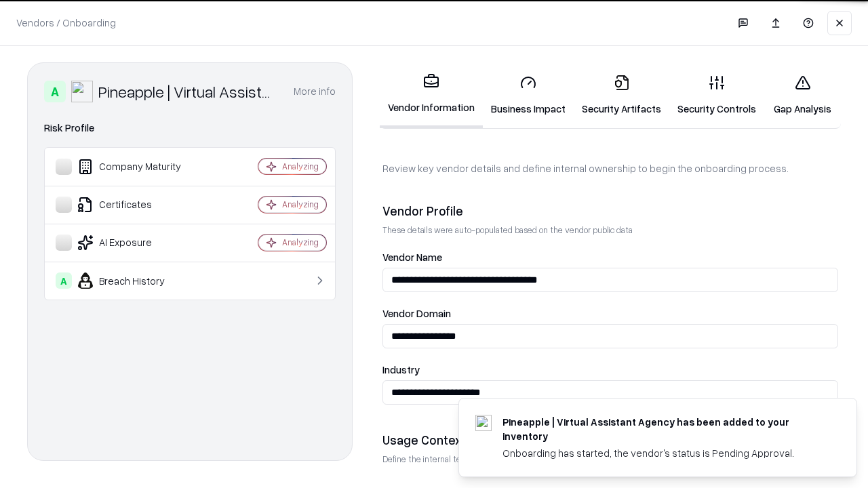  Describe the element at coordinates (610, 314) in the screenshot. I see `label: Vendor Domain` at that location.